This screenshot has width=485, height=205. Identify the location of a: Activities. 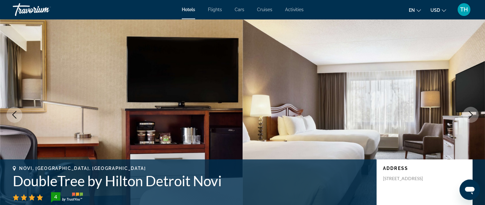
(294, 10).